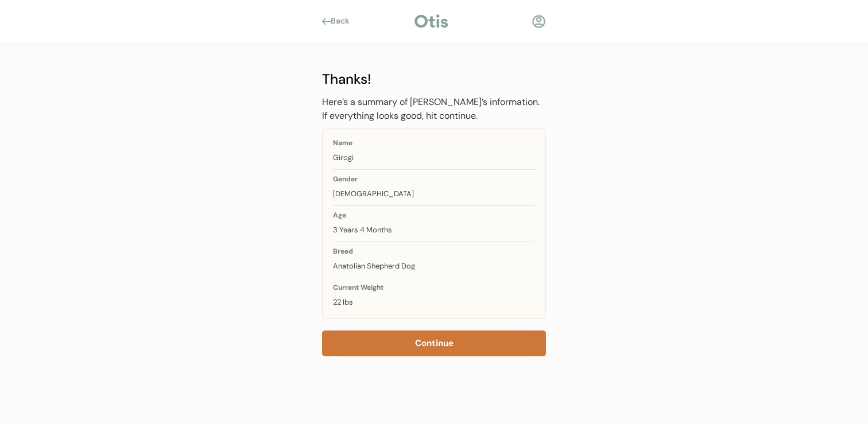 Image resolution: width=868 pixels, height=424 pixels. I want to click on div: Back, so click(343, 22).